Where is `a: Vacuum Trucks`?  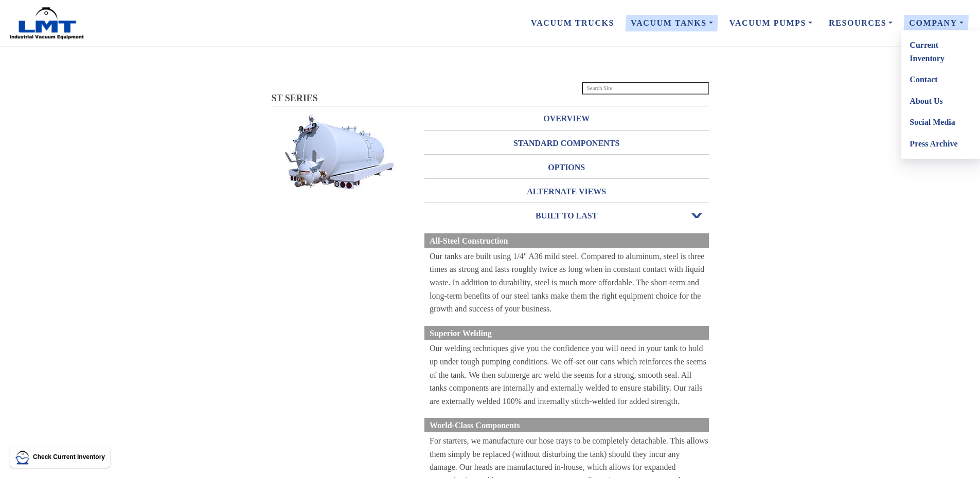
a: Vacuum Trucks is located at coordinates (573, 23).